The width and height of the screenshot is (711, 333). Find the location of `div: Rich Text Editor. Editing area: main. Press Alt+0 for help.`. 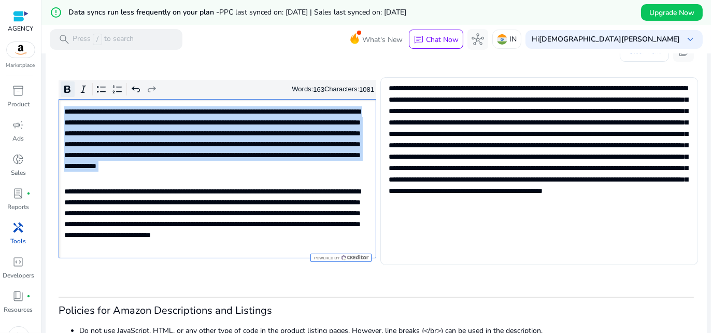

div: Rich Text Editor. Editing area: main. Press Alt+0 for help. is located at coordinates (217, 178).